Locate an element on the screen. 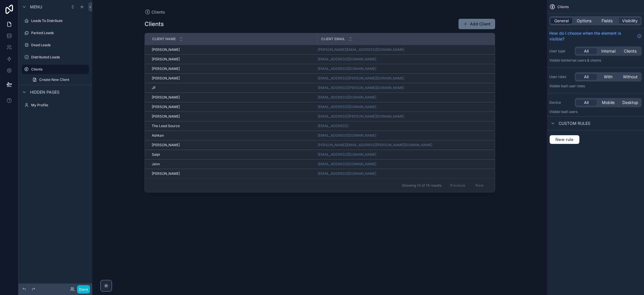  span: Hidden pages is located at coordinates (45, 92).